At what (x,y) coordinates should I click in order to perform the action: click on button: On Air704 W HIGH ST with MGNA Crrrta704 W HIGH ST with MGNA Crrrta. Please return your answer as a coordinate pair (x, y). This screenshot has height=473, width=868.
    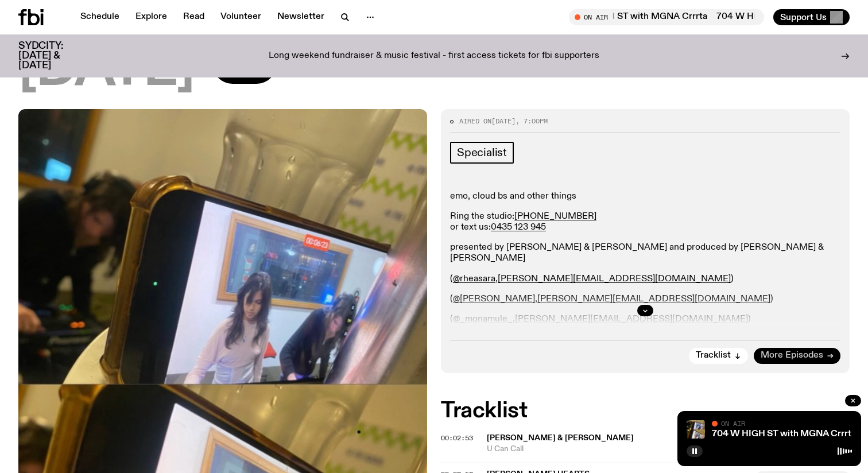
    Looking at the image, I should click on (666, 17).